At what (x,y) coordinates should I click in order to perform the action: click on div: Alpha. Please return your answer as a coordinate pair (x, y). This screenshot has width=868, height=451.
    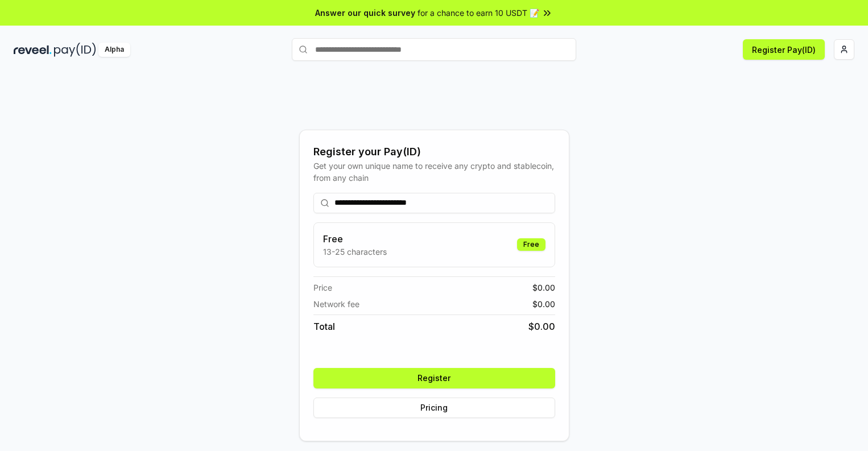
    Looking at the image, I should click on (115, 49).